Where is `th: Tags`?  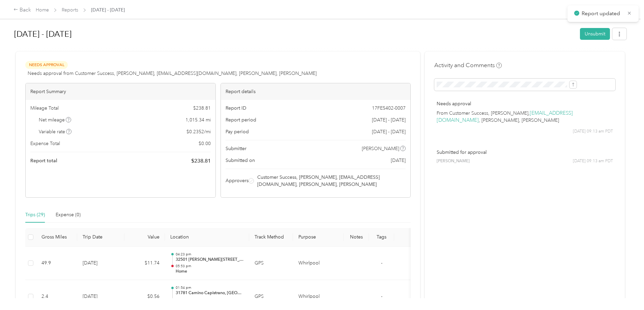 th: Tags is located at coordinates (381, 237).